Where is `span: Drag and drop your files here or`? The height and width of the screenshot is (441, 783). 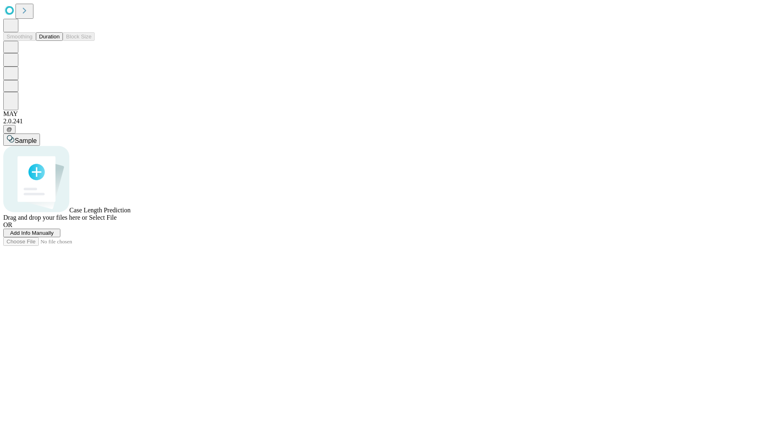 span: Drag and drop your files here or is located at coordinates (45, 217).